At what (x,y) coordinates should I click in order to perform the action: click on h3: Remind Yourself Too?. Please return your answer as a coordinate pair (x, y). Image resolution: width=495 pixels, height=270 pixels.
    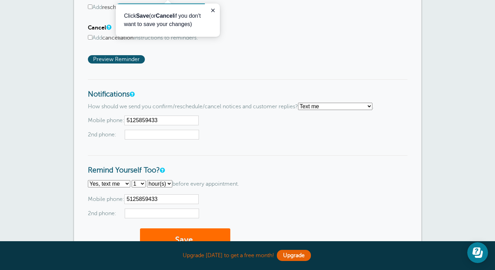
    Looking at the image, I should click on (248, 165).